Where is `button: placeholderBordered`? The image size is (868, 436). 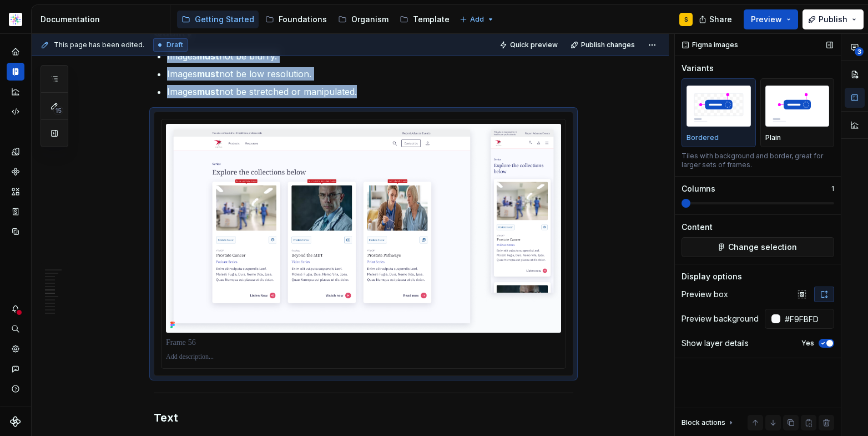
button: placeholderBordered is located at coordinates (719, 113).